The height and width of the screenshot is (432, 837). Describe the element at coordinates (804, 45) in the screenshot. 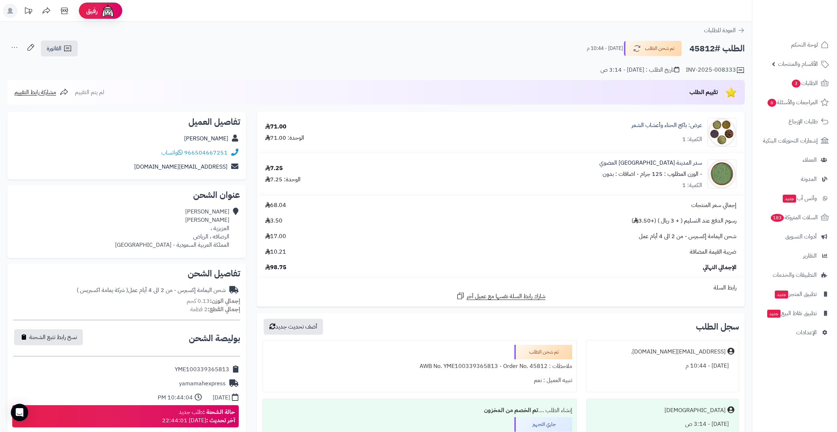

I see `span: لوحة التحكم` at that location.